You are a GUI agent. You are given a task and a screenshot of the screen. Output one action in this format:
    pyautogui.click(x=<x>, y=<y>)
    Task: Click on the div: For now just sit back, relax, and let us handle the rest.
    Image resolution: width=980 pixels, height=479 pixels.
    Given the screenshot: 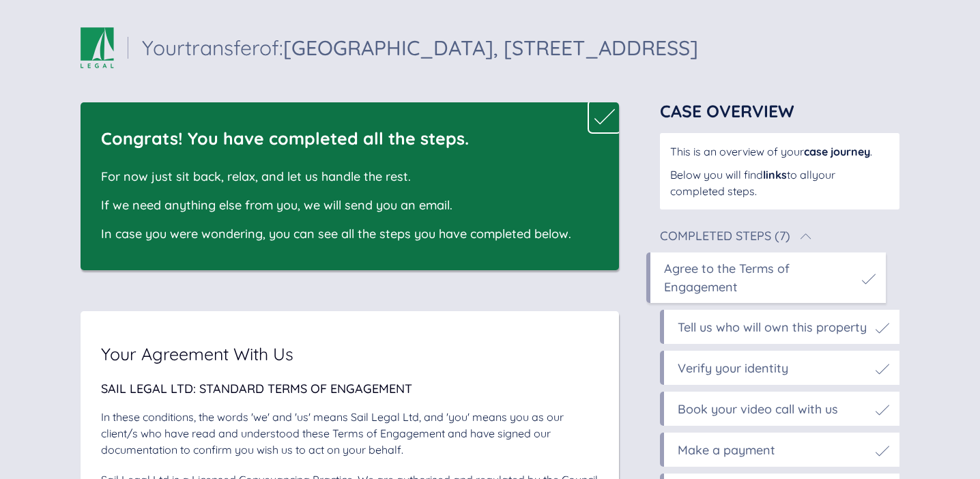 What is the action you would take?
    pyautogui.click(x=339, y=176)
    